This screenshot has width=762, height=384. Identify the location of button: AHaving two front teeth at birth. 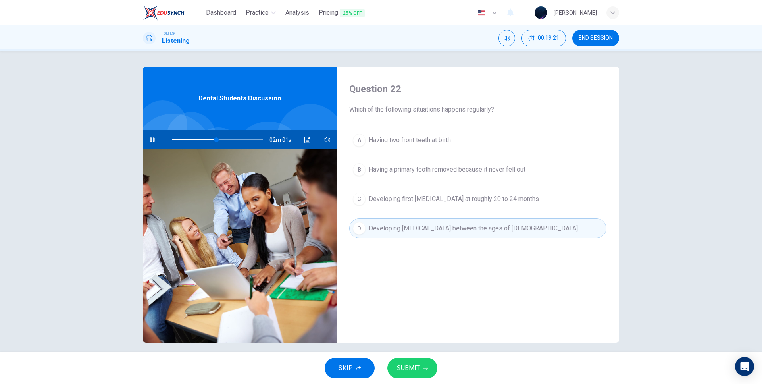
(478, 140).